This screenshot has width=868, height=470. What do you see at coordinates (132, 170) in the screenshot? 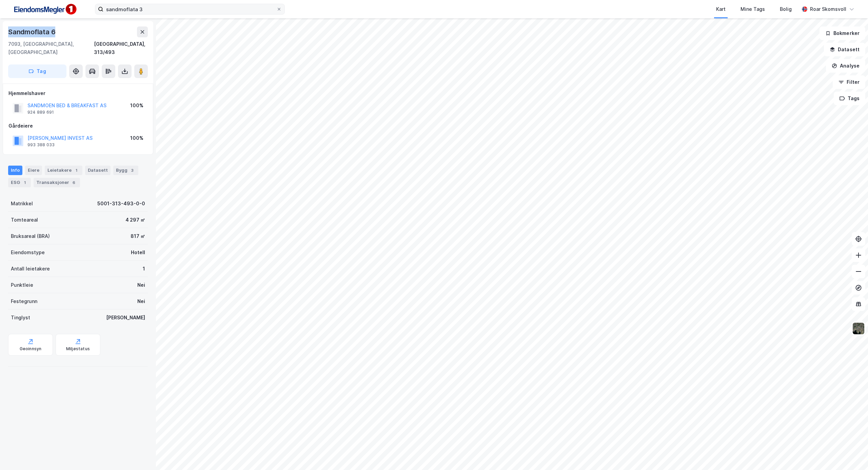
I see `div: 3` at bounding box center [132, 170].